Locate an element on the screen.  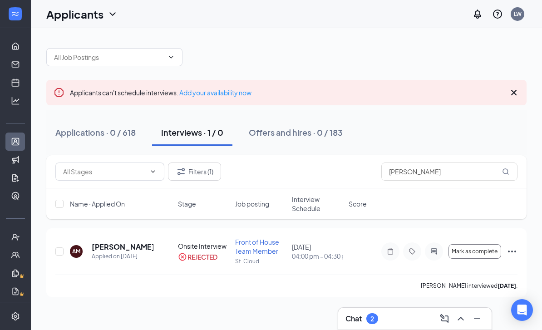
a: Add your availability now is located at coordinates (215, 93).